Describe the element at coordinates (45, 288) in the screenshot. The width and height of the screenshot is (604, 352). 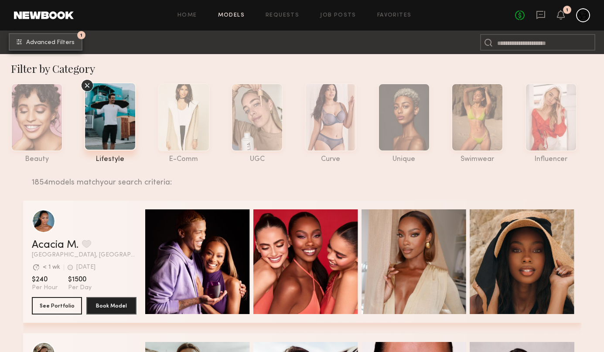
I see `span: Per Hour` at that location.